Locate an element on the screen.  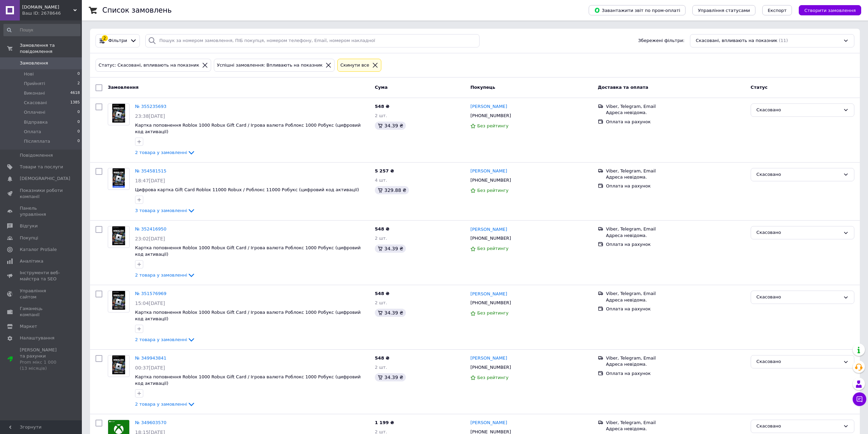
span: Cума is located at coordinates (381, 87).